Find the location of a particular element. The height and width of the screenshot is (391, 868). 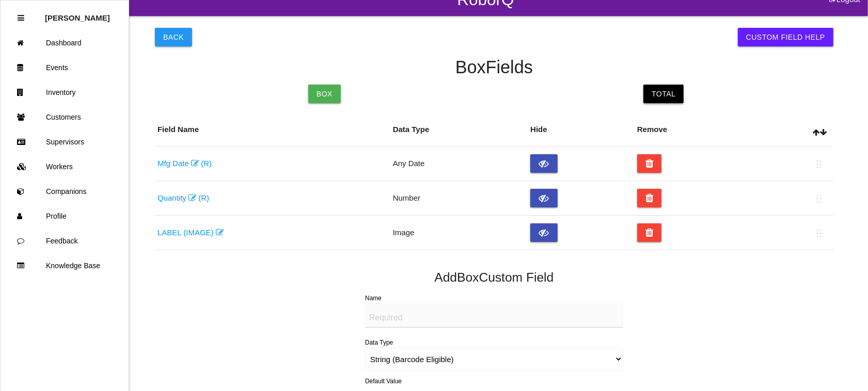

a: Custom Field Help is located at coordinates (786, 37).